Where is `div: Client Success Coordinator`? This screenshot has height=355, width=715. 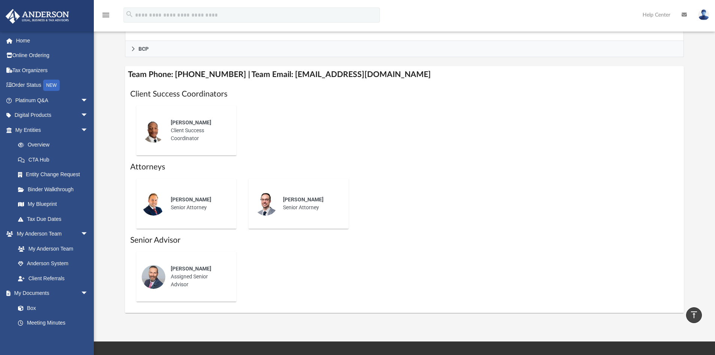 div: Client Success Coordinator is located at coordinates (198, 130).